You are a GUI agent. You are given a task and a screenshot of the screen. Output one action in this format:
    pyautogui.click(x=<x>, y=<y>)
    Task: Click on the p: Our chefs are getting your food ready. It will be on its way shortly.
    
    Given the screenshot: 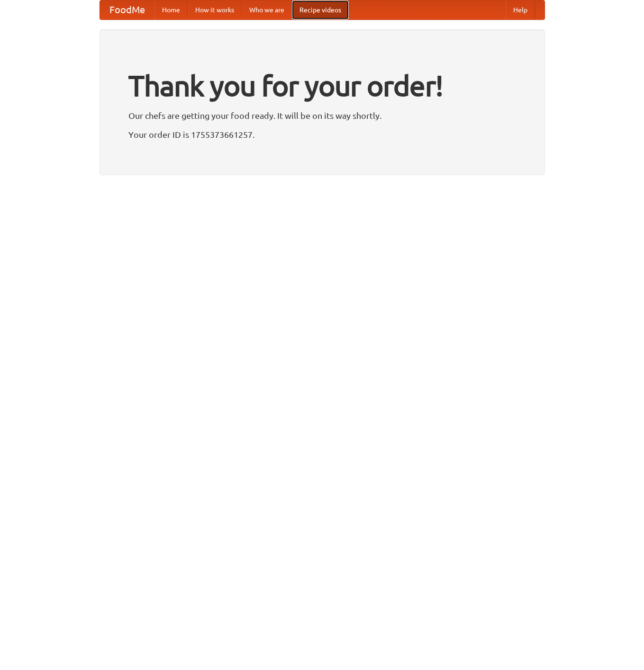 What is the action you would take?
    pyautogui.click(x=322, y=115)
    